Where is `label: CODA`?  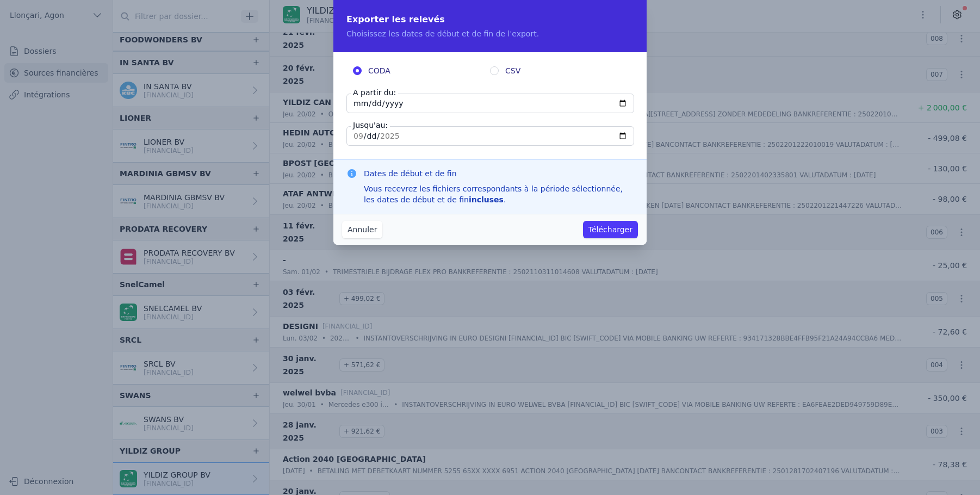
label: CODA is located at coordinates (421, 70).